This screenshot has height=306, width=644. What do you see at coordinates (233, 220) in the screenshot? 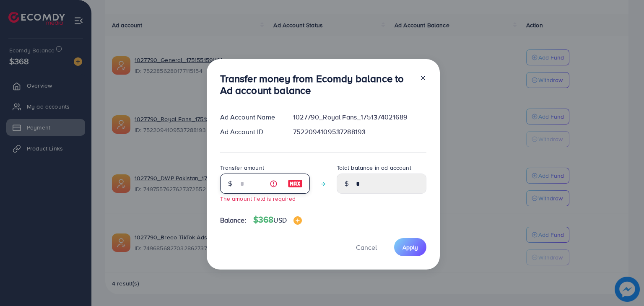
I see `span: Balance:` at bounding box center [233, 220].